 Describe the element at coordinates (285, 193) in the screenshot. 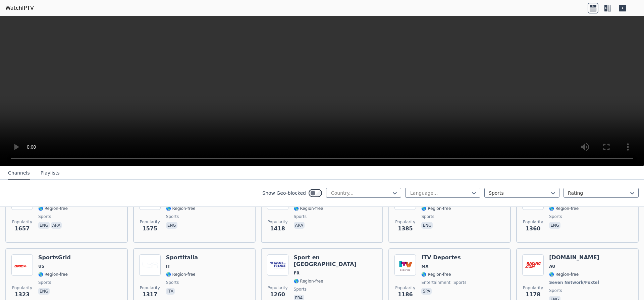

I see `label: Show Geo-blocked` at that location.